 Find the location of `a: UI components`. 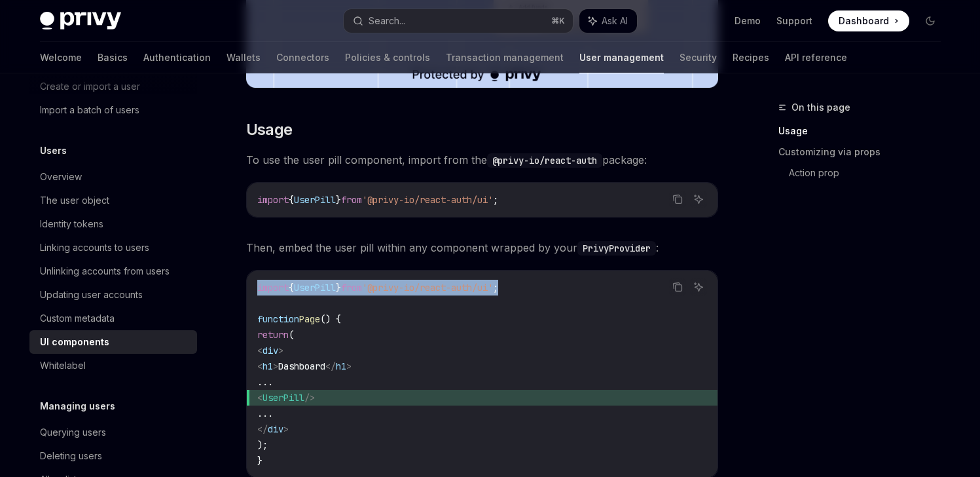

a: UI components is located at coordinates (113, 342).